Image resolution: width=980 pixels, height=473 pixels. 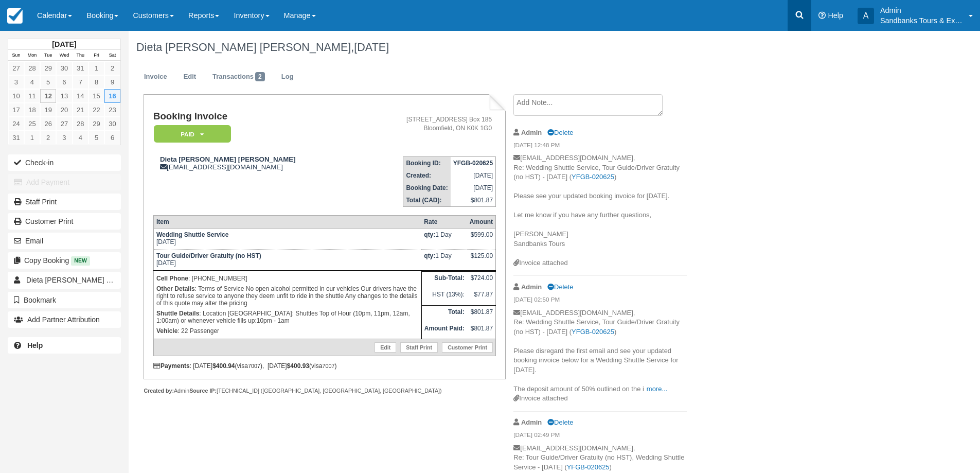 What do you see at coordinates (288, 77) in the screenshot?
I see `a: Log` at bounding box center [288, 77].